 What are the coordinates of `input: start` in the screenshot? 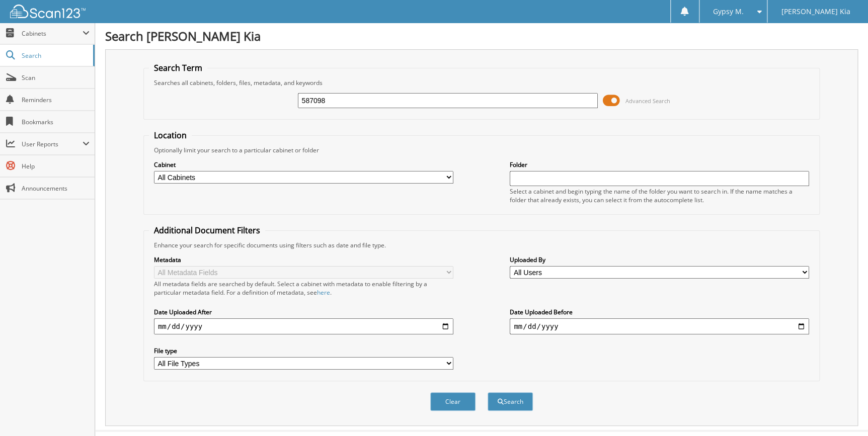 It's located at (304, 327).